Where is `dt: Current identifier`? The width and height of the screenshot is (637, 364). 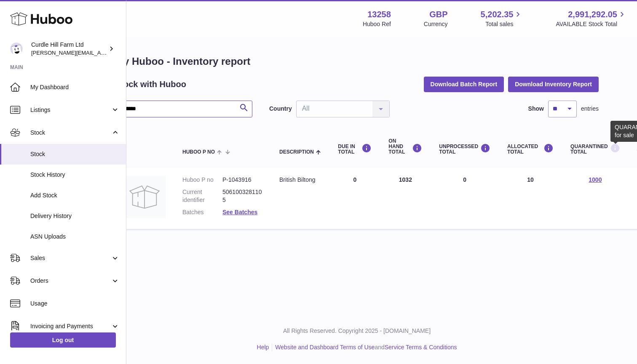
dt: Current identifier is located at coordinates (202, 196).